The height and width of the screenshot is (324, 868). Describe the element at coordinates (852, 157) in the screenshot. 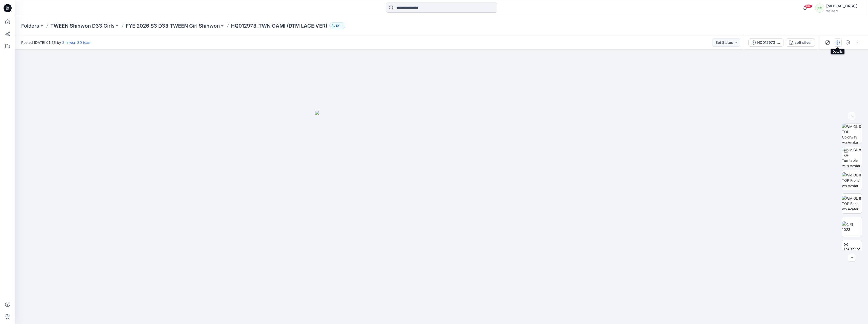

I see `img: WM GL 8 TOP Turntable with Avatar` at that location.